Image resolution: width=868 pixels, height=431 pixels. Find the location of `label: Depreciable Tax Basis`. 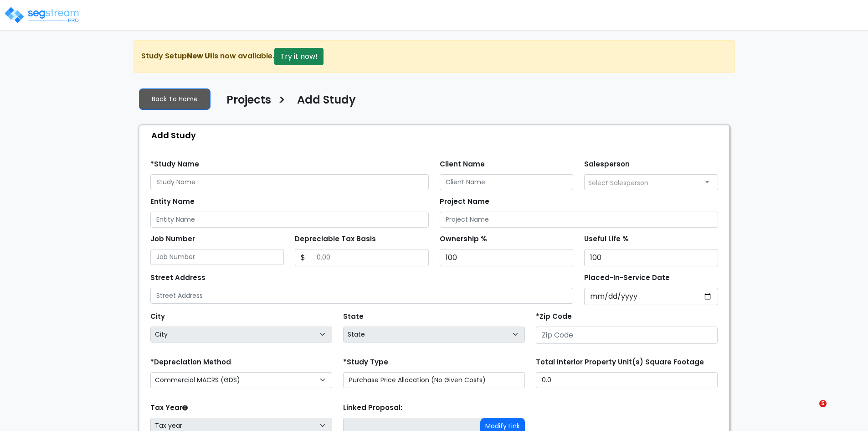

label: Depreciable Tax Basis is located at coordinates (335, 239).